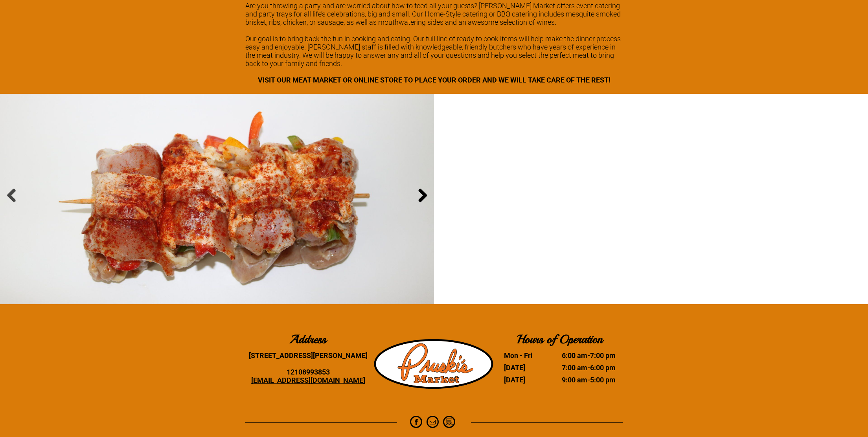 Image resolution: width=868 pixels, height=437 pixels. Describe the element at coordinates (574, 379) in the screenshot. I see `time: 9:00 am` at that location.